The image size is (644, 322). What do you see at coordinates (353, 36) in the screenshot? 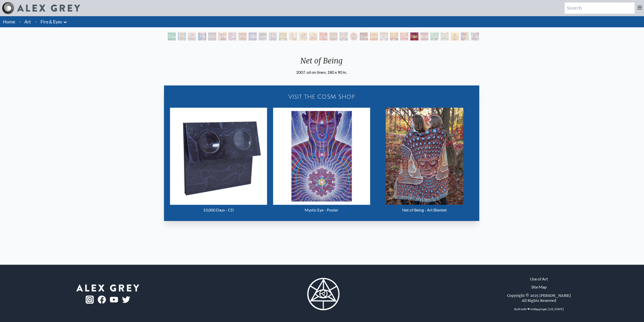
I see `div: Vision Crystal Tondo` at bounding box center [353, 36].